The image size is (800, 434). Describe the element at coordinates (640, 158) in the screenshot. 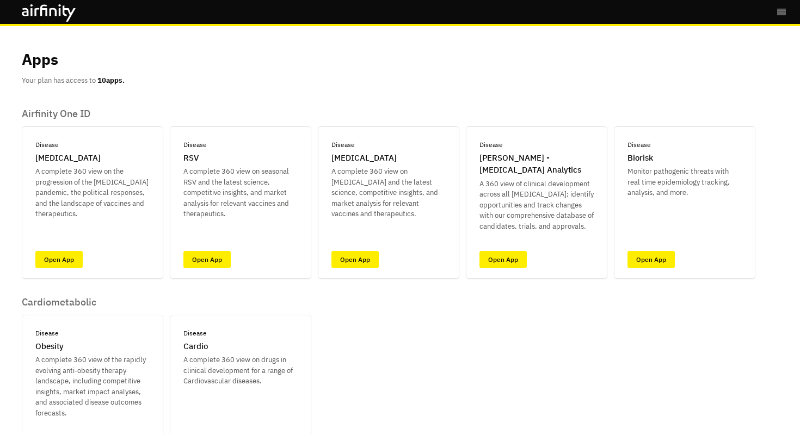

I see `p: Biorisk` at that location.